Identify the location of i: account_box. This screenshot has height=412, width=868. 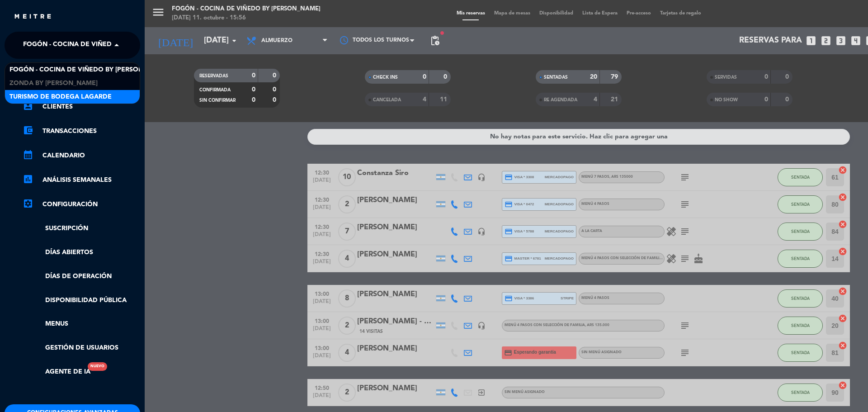
(28, 106).